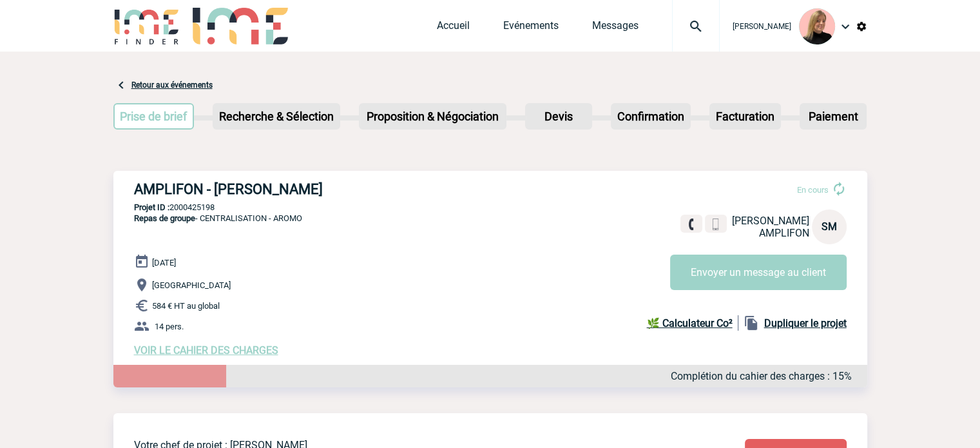 Image resolution: width=980 pixels, height=448 pixels. I want to click on p: Confirmation, so click(651, 116).